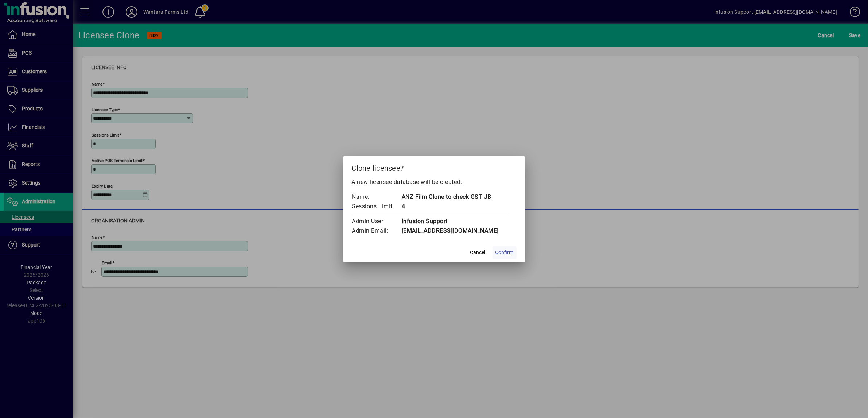 The width and height of the screenshot is (868, 418). Describe the element at coordinates (377, 231) in the screenshot. I see `td: Admin Email:` at that location.